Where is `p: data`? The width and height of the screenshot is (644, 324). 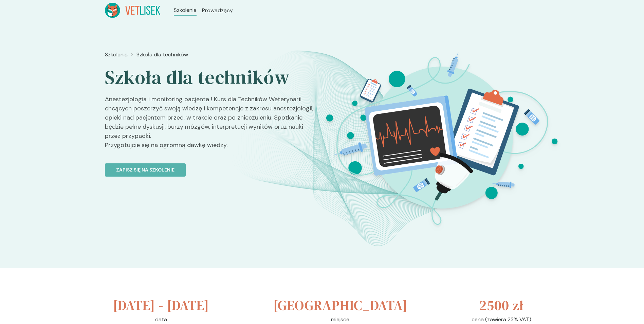 p: data is located at coordinates (161, 320).